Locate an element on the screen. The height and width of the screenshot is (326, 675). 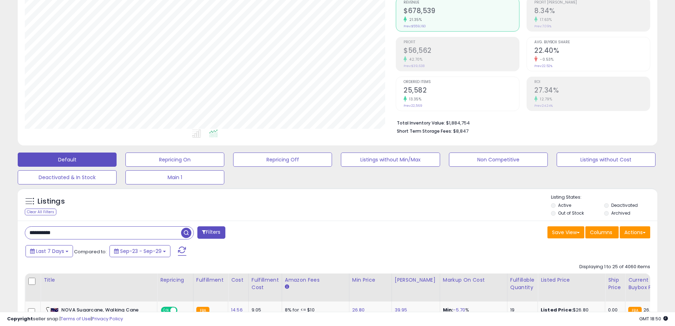
small: 13.35% is located at coordinates (414, 99).